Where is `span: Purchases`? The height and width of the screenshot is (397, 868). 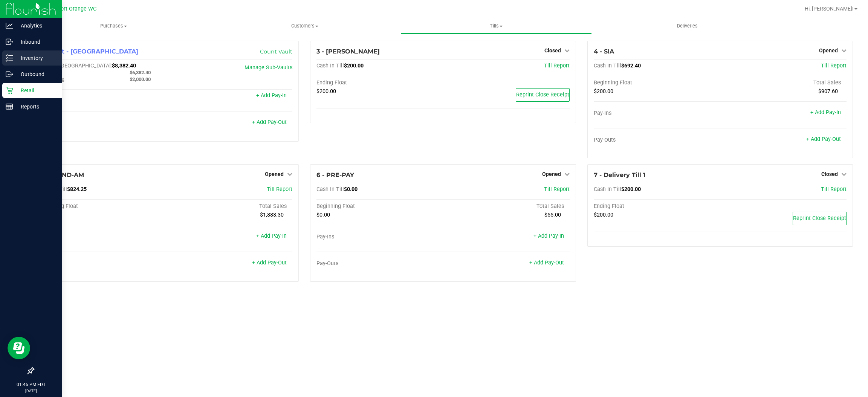 span: Purchases is located at coordinates (114, 26).